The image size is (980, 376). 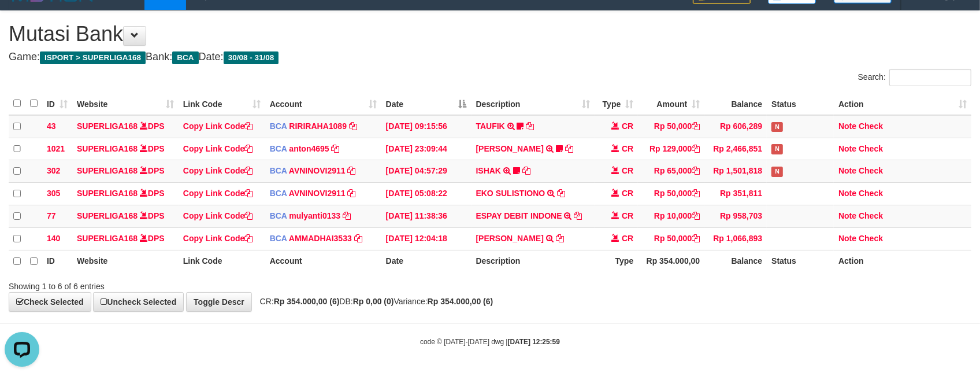 I want to click on th: Amount: activate to sort column ascending, so click(x=671, y=104).